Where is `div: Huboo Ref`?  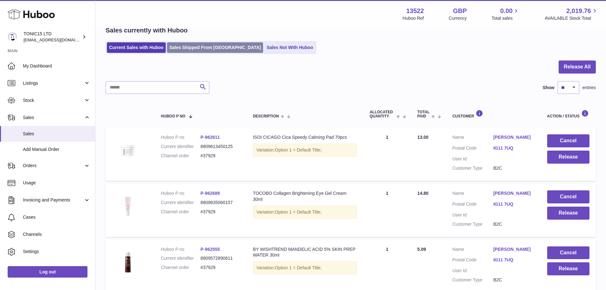 div: Huboo Ref is located at coordinates (413, 18).